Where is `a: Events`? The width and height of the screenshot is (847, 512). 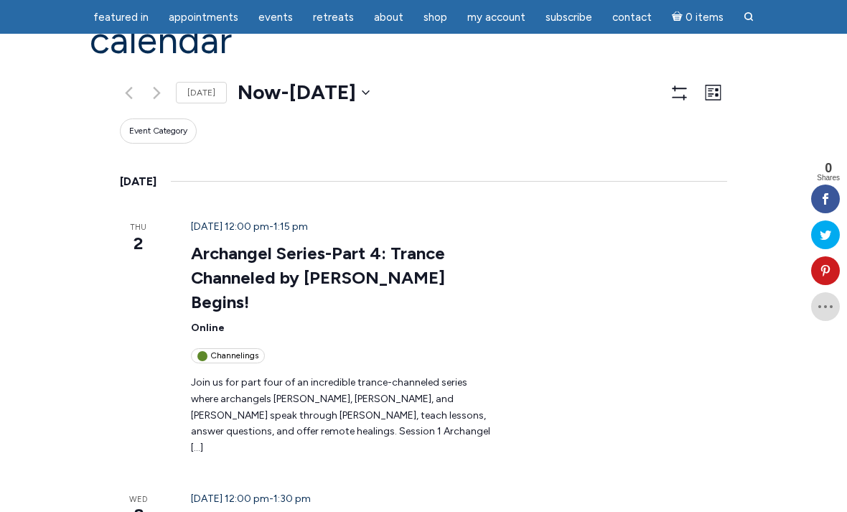
a: Events is located at coordinates (276, 17).